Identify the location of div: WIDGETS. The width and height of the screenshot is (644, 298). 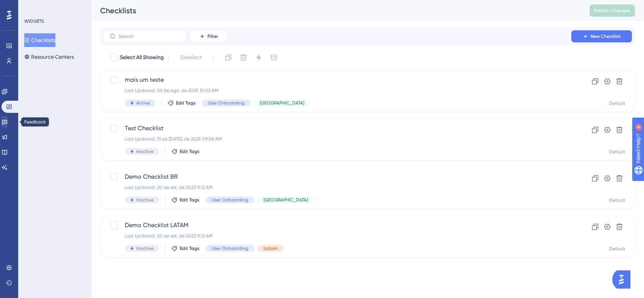
(34, 21).